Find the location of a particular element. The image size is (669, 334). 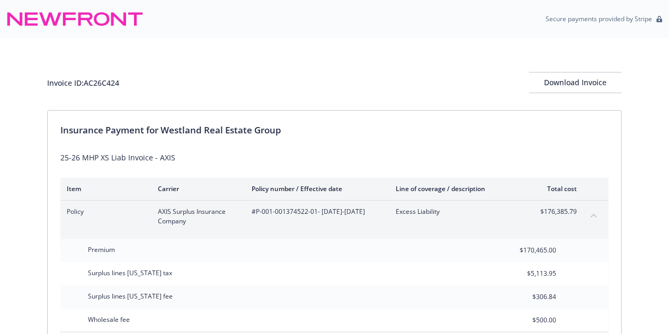

div: Policy number / Effective date is located at coordinates (315, 189).